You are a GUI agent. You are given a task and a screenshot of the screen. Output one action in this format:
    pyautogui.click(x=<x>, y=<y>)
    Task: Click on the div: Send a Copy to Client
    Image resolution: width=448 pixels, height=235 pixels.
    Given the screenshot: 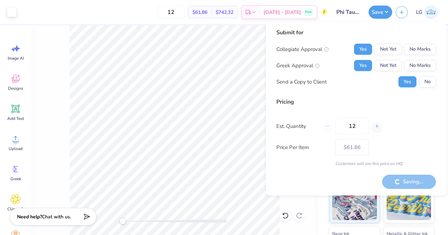 What is the action you would take?
    pyautogui.click(x=301, y=82)
    